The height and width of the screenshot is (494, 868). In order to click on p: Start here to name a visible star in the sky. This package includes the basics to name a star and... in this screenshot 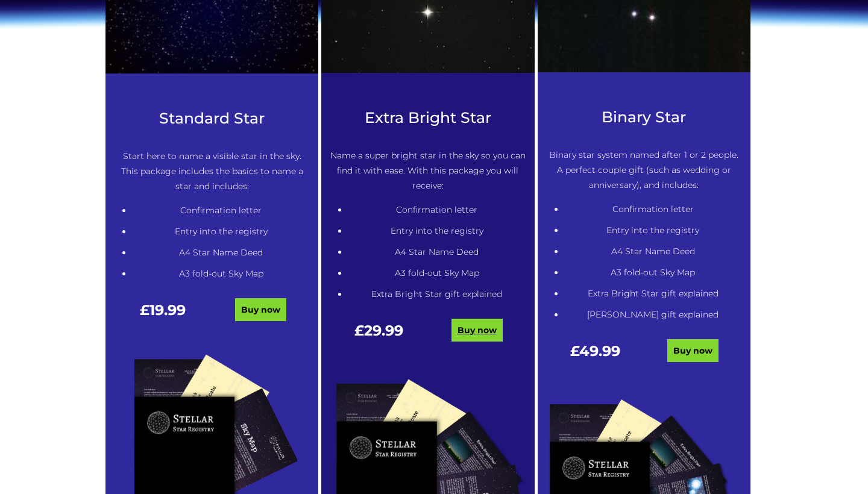, I will do `click(212, 171)`.